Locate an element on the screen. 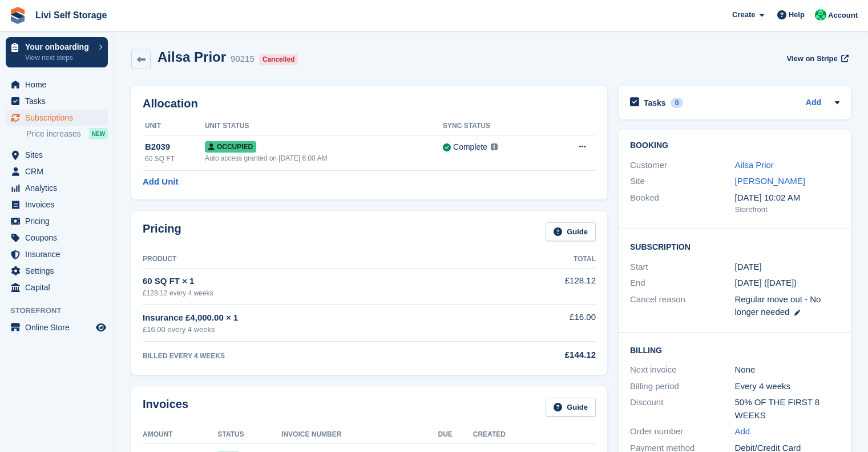  span: Tasks is located at coordinates (60, 101).